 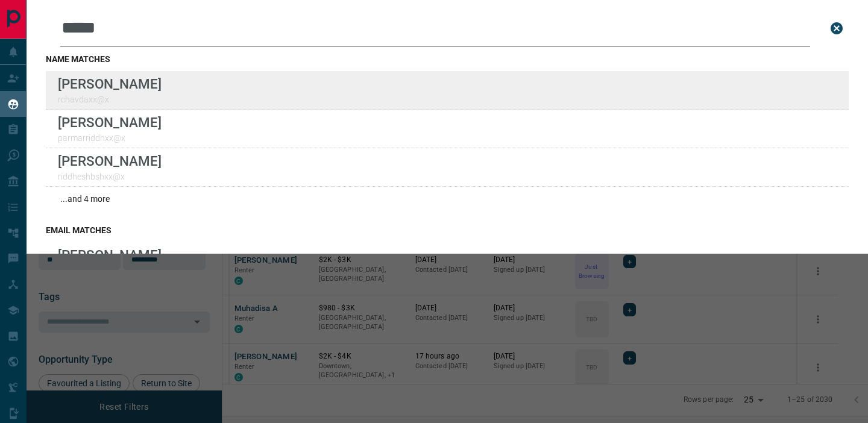 I want to click on div: ...and 4 more, so click(x=447, y=199).